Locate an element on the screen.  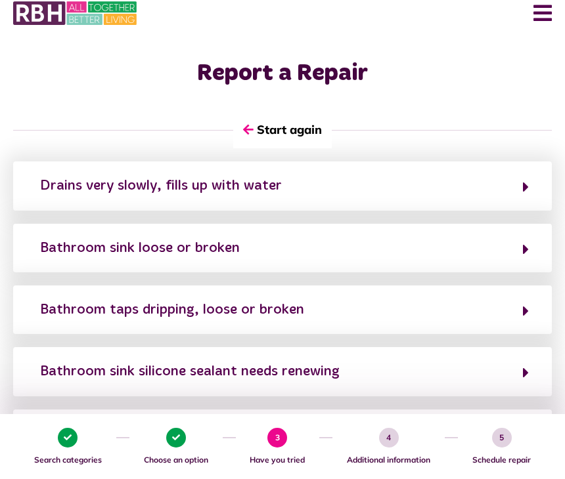
span: Additional information is located at coordinates (388, 460).